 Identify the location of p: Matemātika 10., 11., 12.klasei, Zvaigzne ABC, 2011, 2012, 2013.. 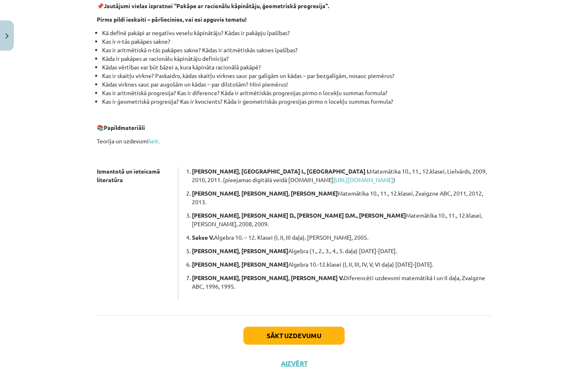
(341, 197).